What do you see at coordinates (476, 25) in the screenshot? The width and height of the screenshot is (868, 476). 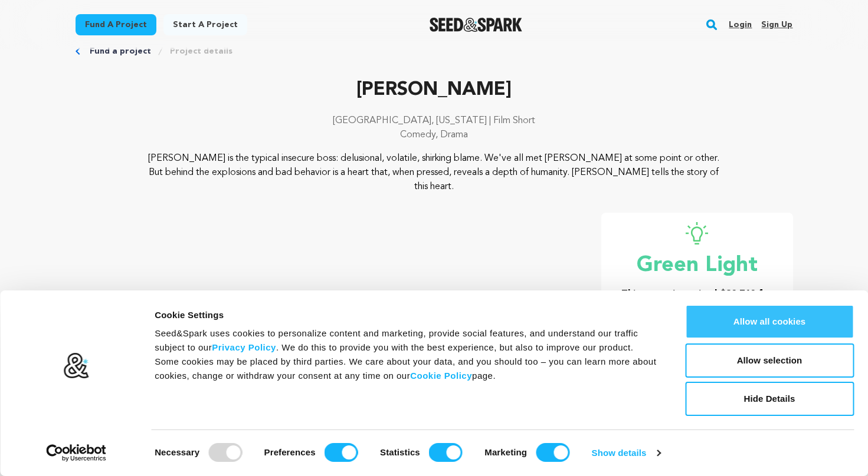 I see `img: Seed&Spark Logo Dark Mode` at bounding box center [476, 25].